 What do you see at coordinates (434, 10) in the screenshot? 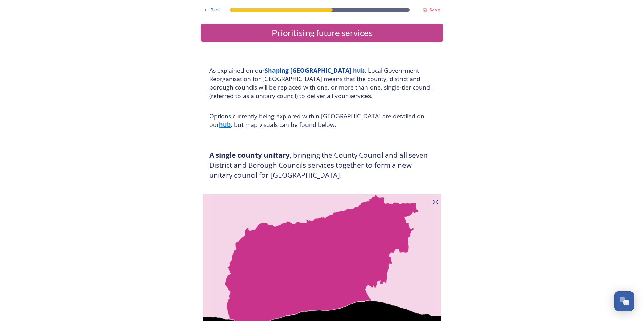
I see `strong: Save` at bounding box center [434, 10].